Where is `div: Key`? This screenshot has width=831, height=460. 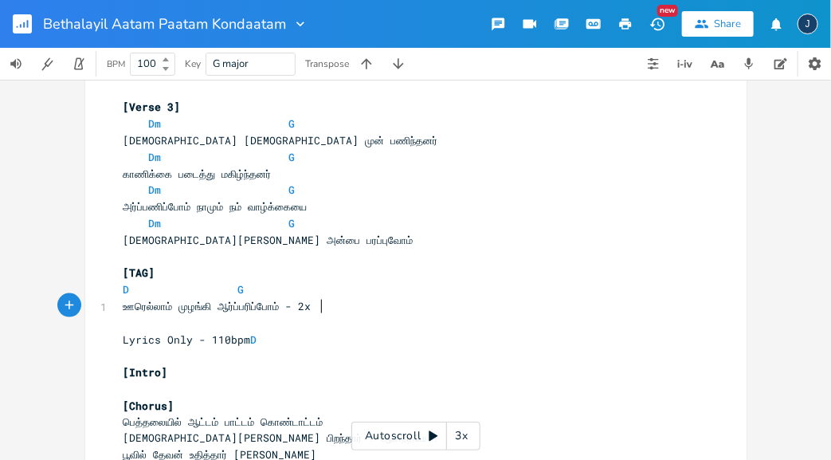 div: Key is located at coordinates (193, 64).